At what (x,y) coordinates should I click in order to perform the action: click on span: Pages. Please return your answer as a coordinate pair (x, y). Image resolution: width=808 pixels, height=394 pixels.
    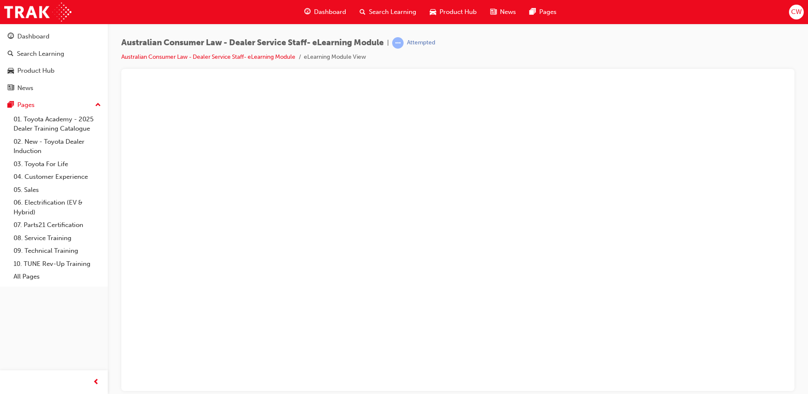
    Looking at the image, I should click on (547, 12).